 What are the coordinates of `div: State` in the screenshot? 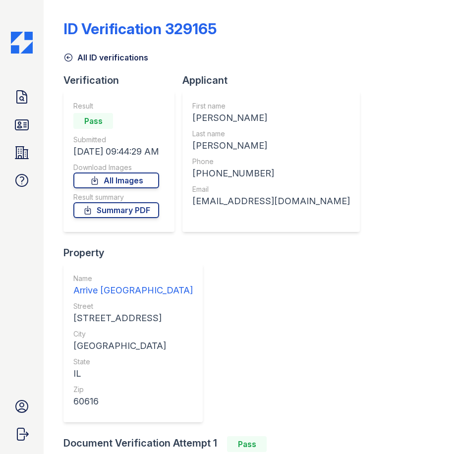 It's located at (133, 362).